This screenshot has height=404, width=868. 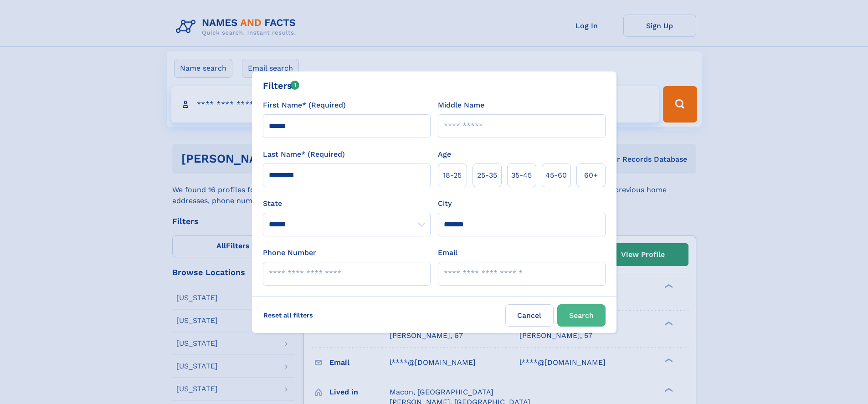 What do you see at coordinates (591, 176) in the screenshot?
I see `span: 60+` at bounding box center [591, 176].